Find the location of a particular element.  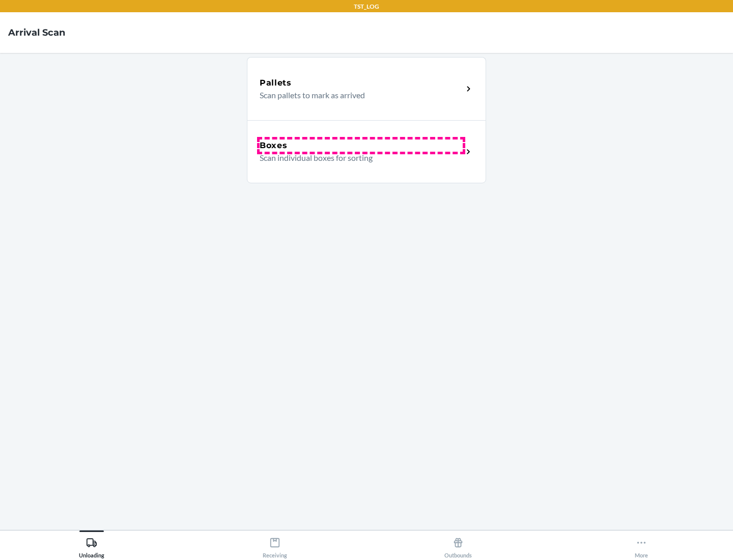

p: TST_LOG is located at coordinates (367, 7).